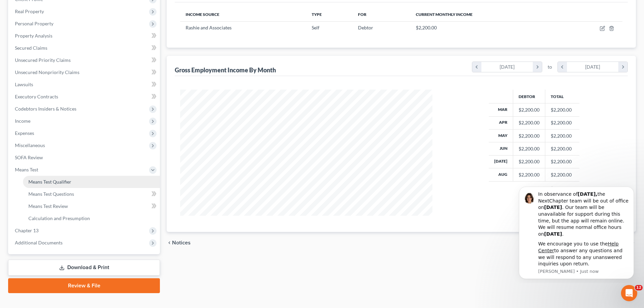  I want to click on span: Rashie and Associates, so click(209, 27).